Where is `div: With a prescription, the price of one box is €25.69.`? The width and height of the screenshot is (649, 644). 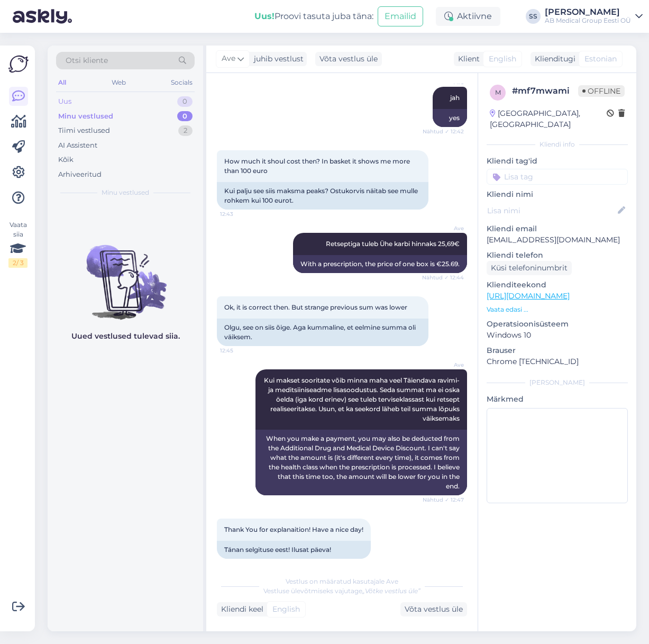 div: With a prescription, the price of one box is €25.69. is located at coordinates (380, 264).